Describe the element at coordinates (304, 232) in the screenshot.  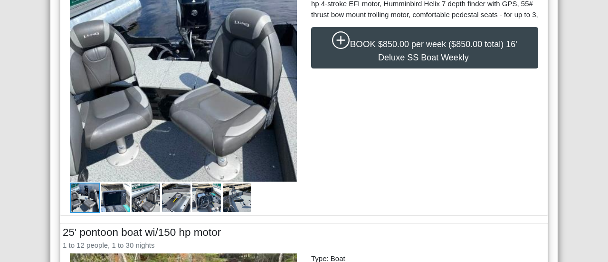
I see `h4: 25' pontoon boat wi/150 hp motor` at that location.